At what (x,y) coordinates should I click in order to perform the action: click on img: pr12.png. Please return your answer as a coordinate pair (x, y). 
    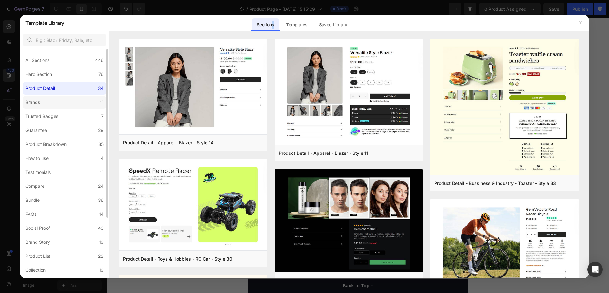
    Looking at the image, I should click on (349, 221).